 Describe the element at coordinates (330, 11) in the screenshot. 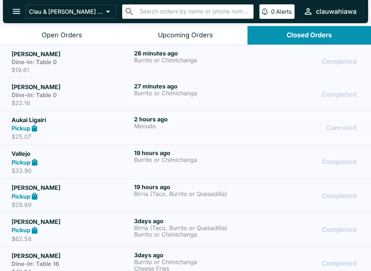

I see `button: clauwahiawa` at that location.